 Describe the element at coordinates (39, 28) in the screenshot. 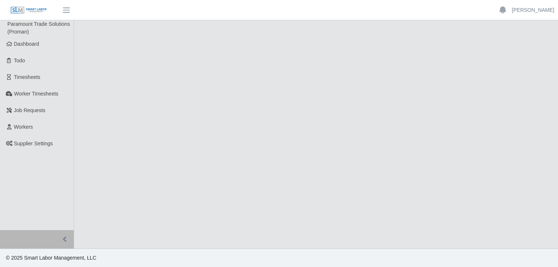

I see `span: Paramount Trade Solutions (Proman)` at that location.